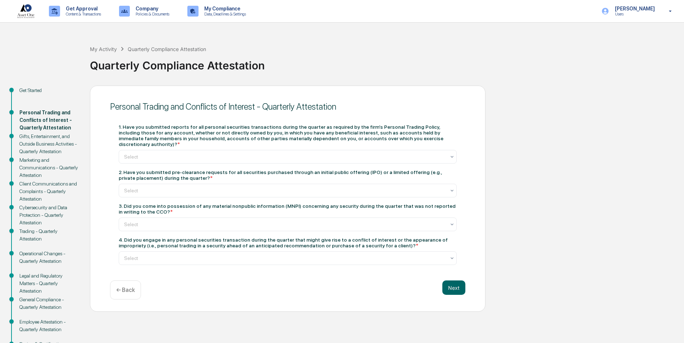 This screenshot has height=343, width=684. What do you see at coordinates (49, 235) in the screenshot?
I see `div: Trading - Quarterly Attestation` at bounding box center [49, 235].